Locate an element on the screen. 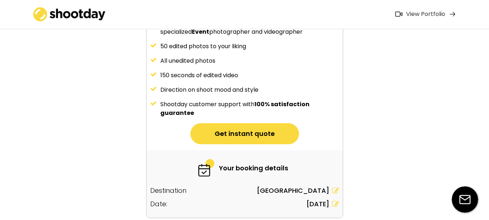 The height and width of the screenshot is (220, 489). img: 6-fast.svg is located at coordinates (206, 168).